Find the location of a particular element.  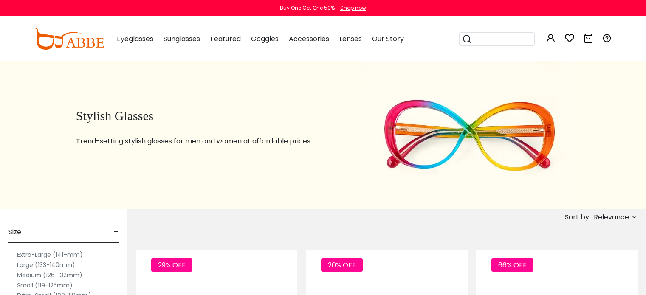

span: 20% OFF is located at coordinates (342, 265).